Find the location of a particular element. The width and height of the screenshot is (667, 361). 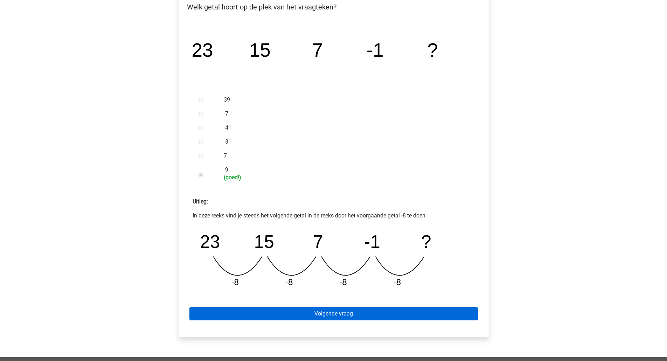

label: -9 is located at coordinates (345, 173).